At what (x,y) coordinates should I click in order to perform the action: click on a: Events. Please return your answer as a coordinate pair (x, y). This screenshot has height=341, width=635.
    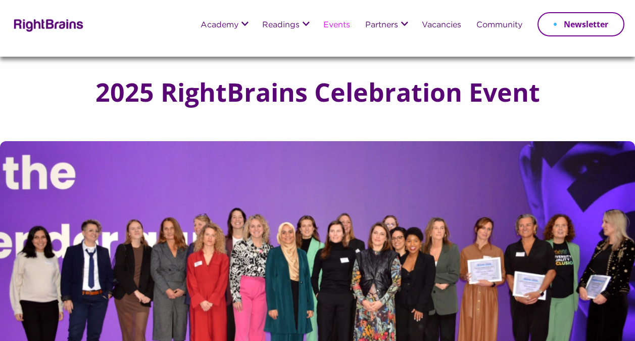
    Looking at the image, I should click on (337, 25).